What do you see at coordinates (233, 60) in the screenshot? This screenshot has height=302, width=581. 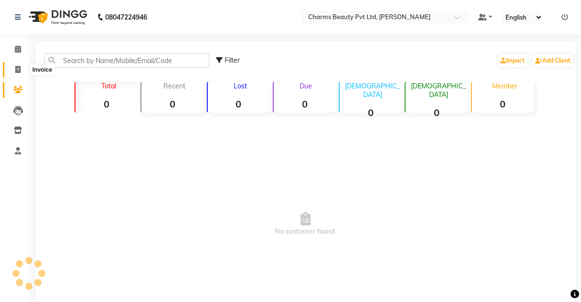 I see `span: Filter` at bounding box center [233, 60].